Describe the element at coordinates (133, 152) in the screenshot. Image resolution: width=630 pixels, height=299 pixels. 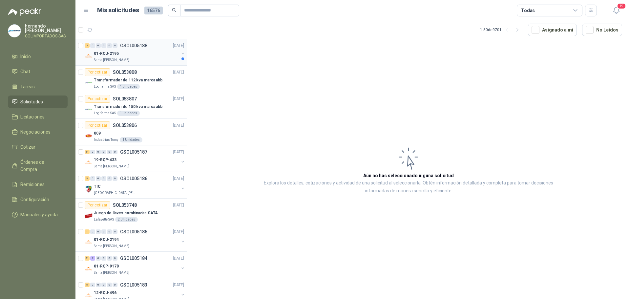
I see `p: GSOL005187` at that location.